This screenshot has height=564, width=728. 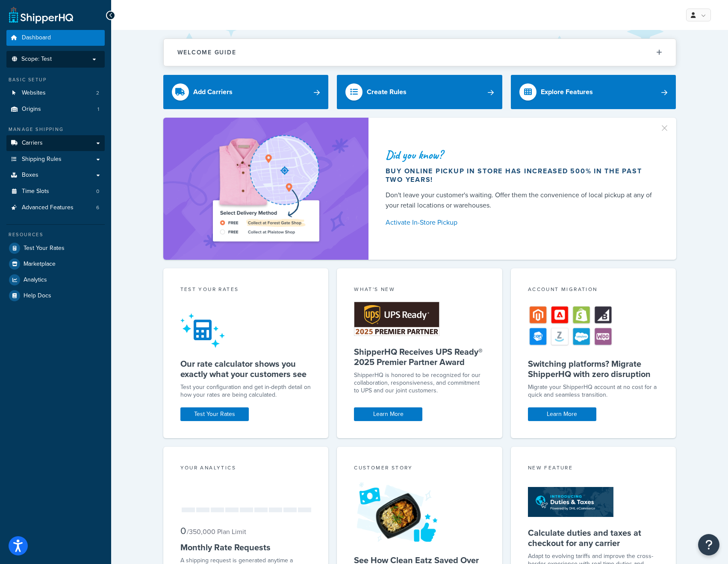 I want to click on div: Basic Setup, so click(x=56, y=80).